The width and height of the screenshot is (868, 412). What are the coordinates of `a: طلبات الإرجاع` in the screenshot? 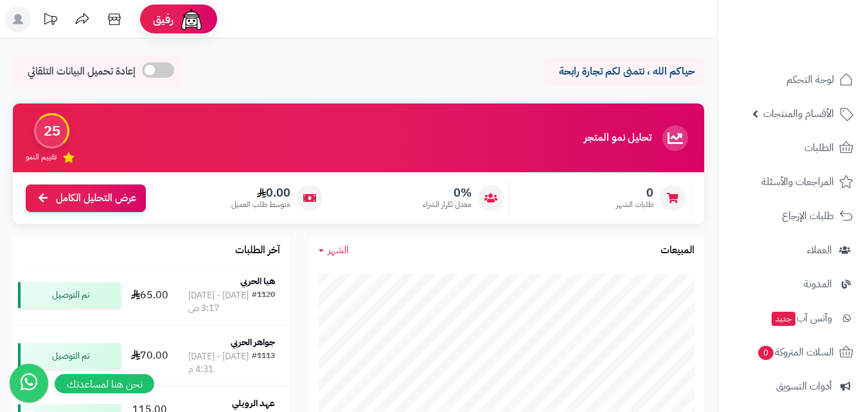 It's located at (793, 216).